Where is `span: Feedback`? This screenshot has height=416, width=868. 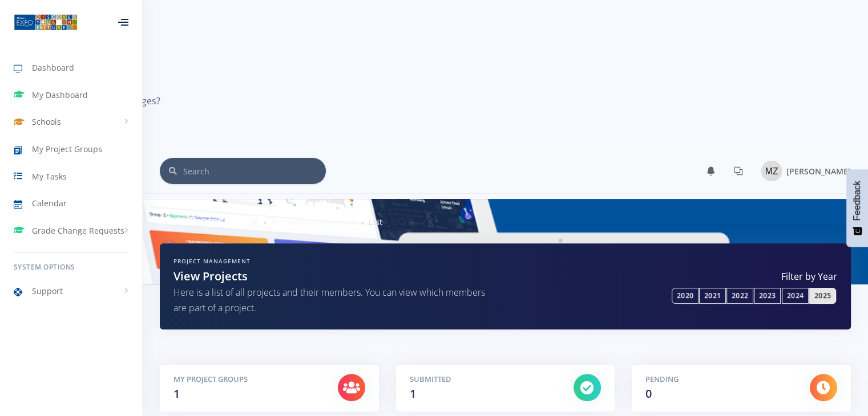 span: Feedback is located at coordinates (857, 200).